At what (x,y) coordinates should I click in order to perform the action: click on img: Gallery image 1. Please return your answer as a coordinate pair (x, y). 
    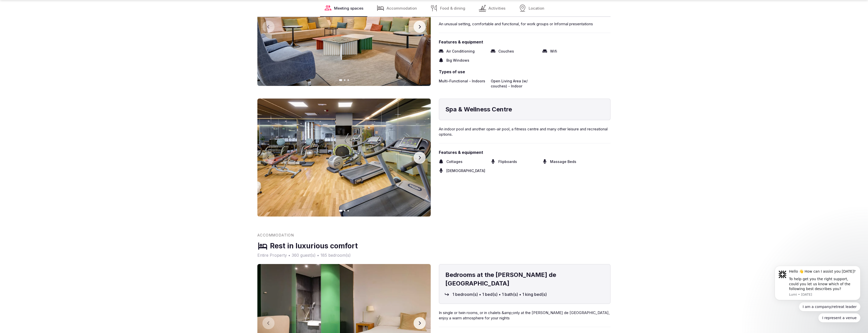
    Looking at the image, I should click on (344, 157).